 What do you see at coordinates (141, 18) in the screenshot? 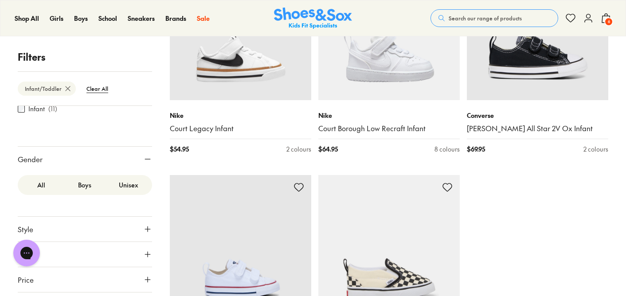
I see `a: Sneakers` at bounding box center [141, 18].